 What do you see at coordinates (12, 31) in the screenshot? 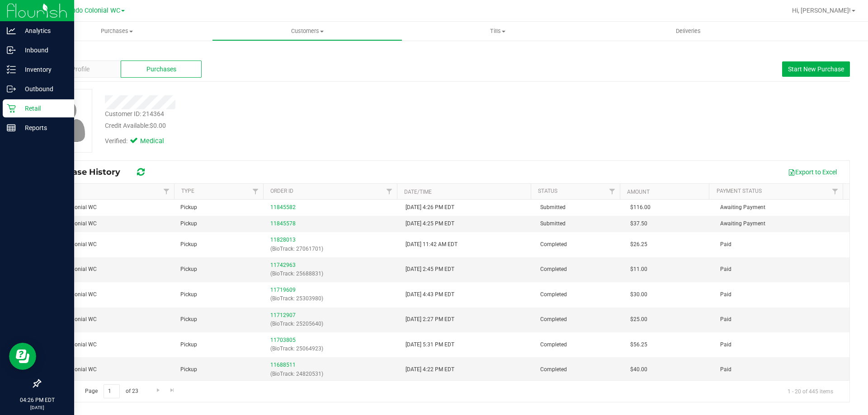
I see `inline-svg: Analytics` at bounding box center [12, 31].